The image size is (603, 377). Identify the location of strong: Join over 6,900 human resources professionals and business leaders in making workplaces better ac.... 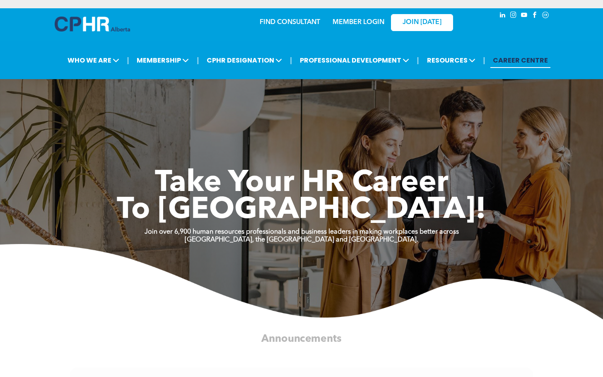
(302, 232).